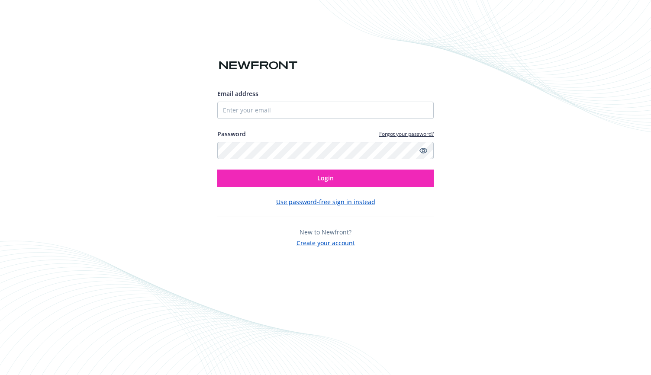 This screenshot has height=375, width=651. What do you see at coordinates (238, 94) in the screenshot?
I see `span: Email address` at bounding box center [238, 94].